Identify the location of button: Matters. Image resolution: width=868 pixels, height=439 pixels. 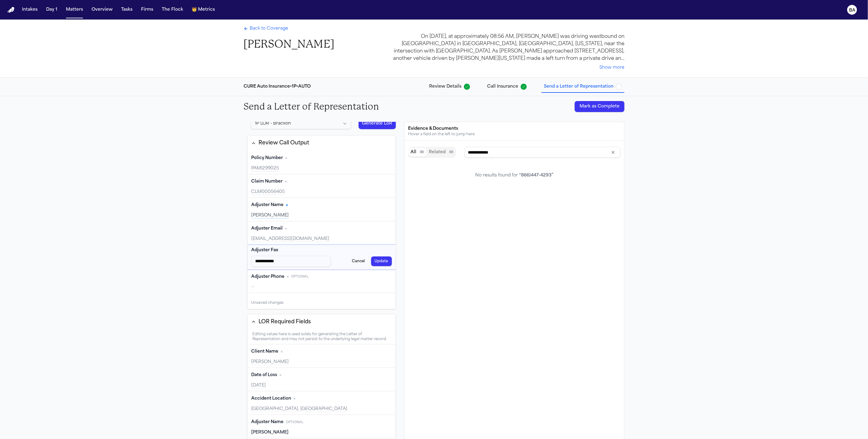
(74, 10).